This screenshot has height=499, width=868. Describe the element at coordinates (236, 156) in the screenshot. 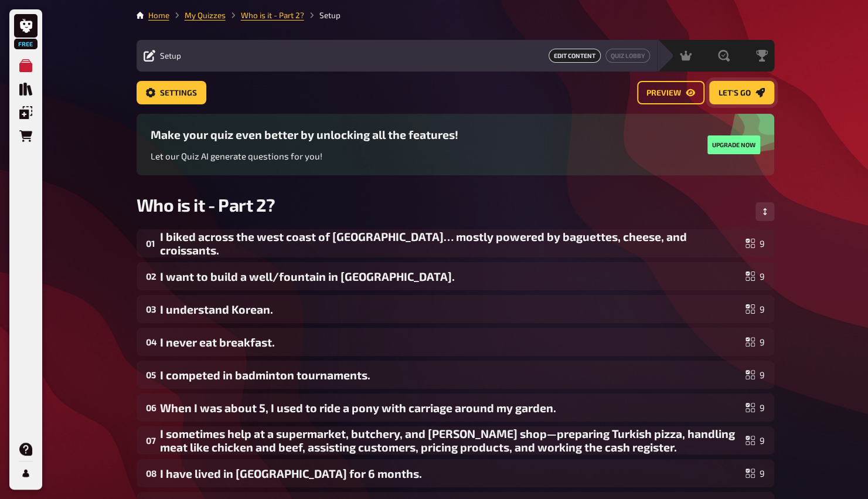

I see `span: Let our Quiz AI generate questions for you!` at that location.